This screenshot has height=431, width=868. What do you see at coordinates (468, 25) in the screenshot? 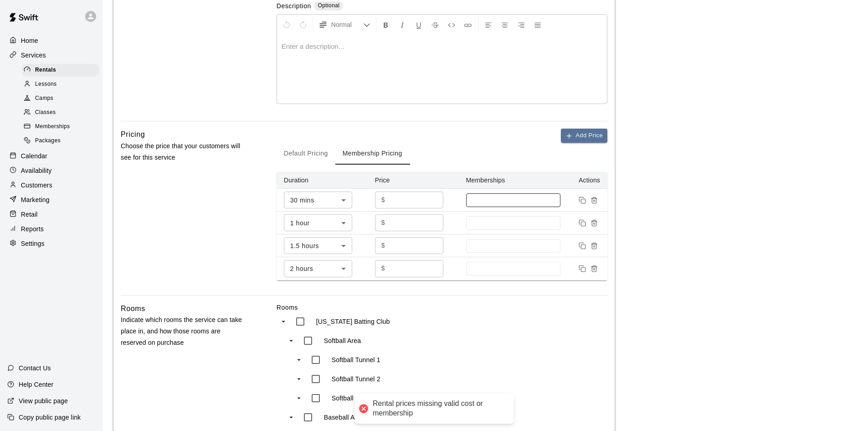
I see `button: Insert Link` at bounding box center [468, 25].